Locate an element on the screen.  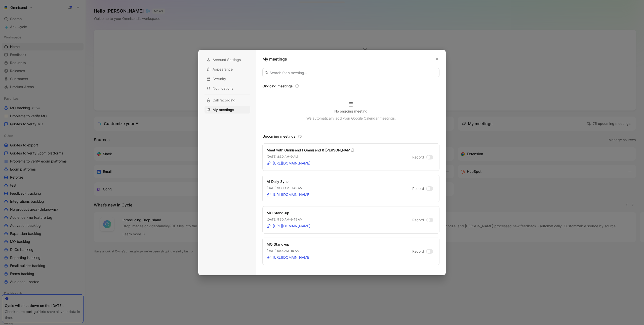
h3: Upcoming meetings is located at coordinates (350, 137).